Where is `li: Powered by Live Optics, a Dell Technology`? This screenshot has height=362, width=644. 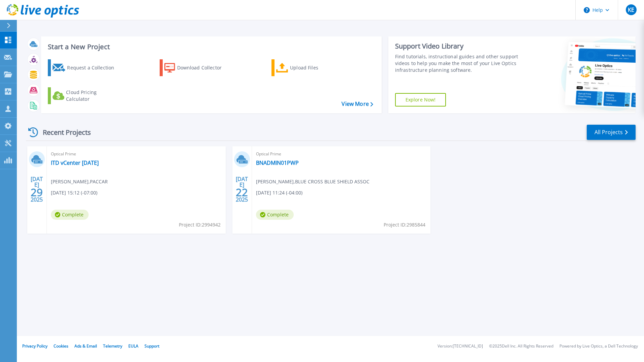 li: Powered by Live Optics, a Dell Technology is located at coordinates (599, 346).